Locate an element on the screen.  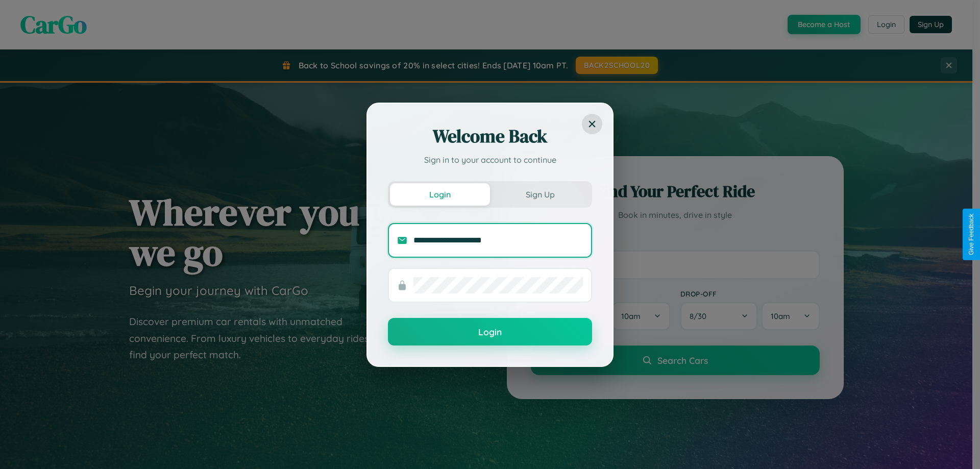
p: Sign in to your account to continue is located at coordinates (490, 160).